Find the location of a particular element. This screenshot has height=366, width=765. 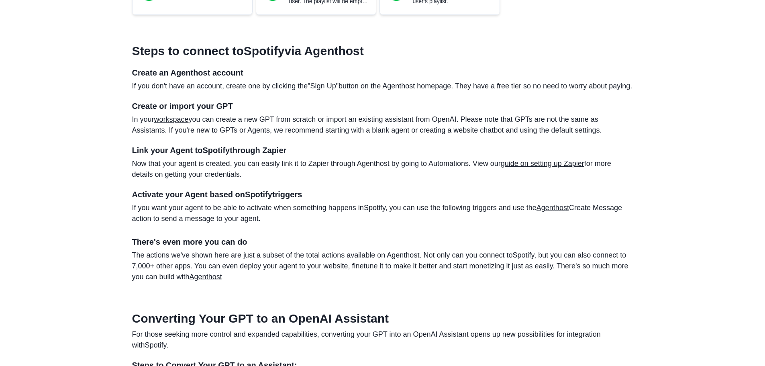

h3: Steps to connect to Spotify via Agenthost is located at coordinates (383, 51).